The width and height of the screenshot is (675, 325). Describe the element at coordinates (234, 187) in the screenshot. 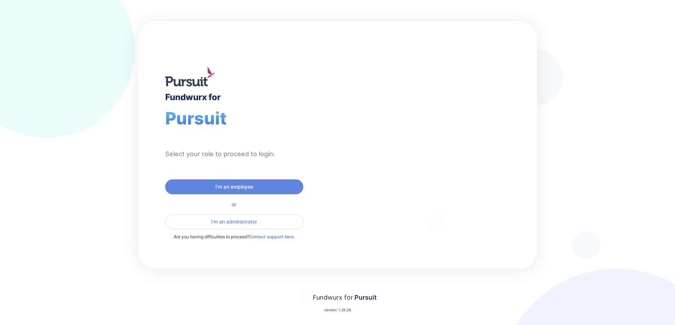

I see `button: I'm an employee` at that location.